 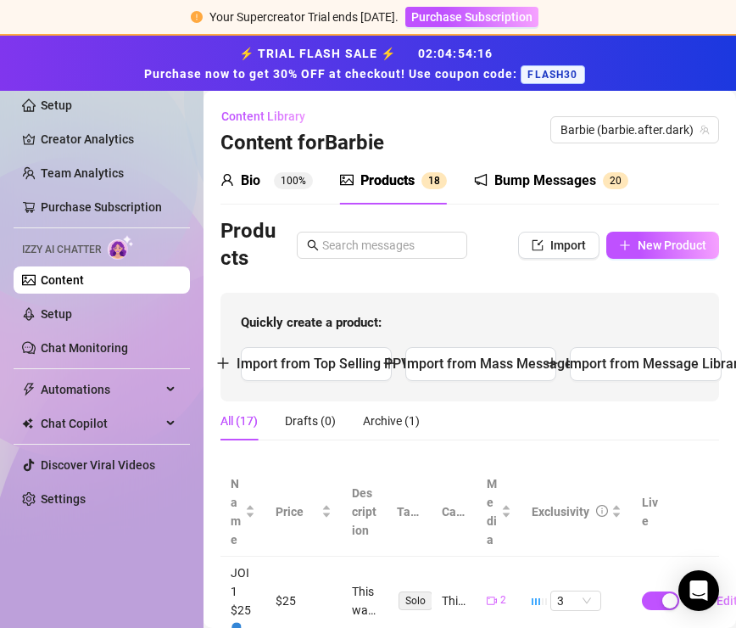 What do you see at coordinates (455, 53) in the screenshot?
I see `span: 02 : 04 : 54 : 16` at bounding box center [455, 53].